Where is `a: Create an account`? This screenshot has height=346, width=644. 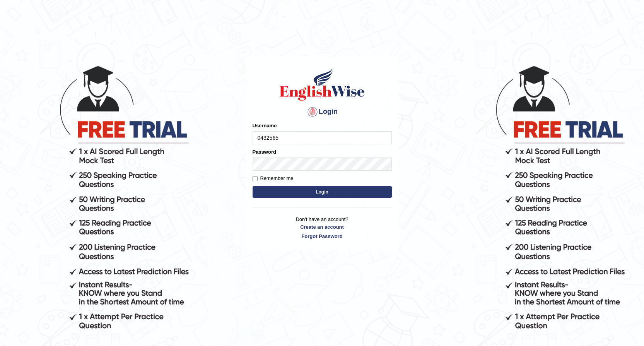 a: Create an account is located at coordinates (322, 227).